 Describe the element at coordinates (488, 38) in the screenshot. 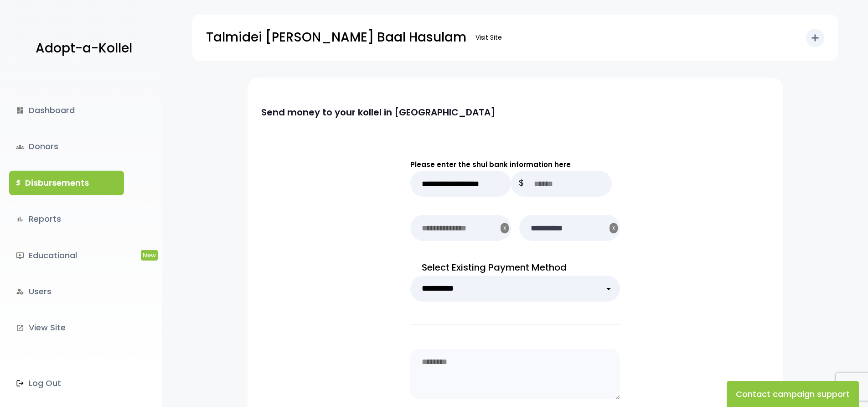

I see `a: Visit Site` at that location.